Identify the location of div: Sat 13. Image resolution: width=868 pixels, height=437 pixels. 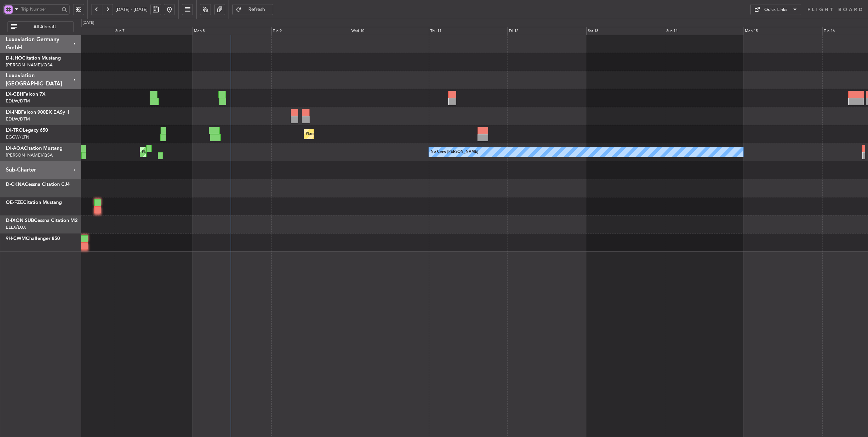
(625, 31).